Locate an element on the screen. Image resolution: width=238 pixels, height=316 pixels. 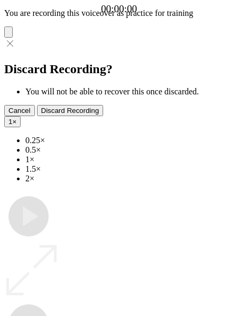
li: 2× is located at coordinates (130, 178).